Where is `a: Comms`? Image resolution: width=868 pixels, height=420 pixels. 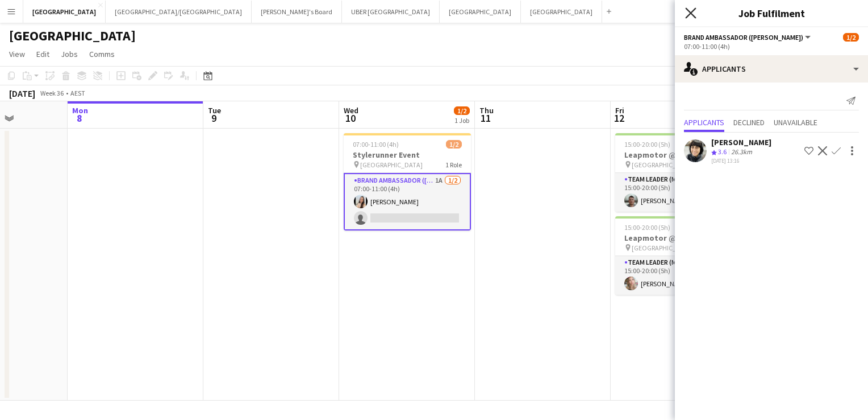 a: Comms is located at coordinates (102, 54).